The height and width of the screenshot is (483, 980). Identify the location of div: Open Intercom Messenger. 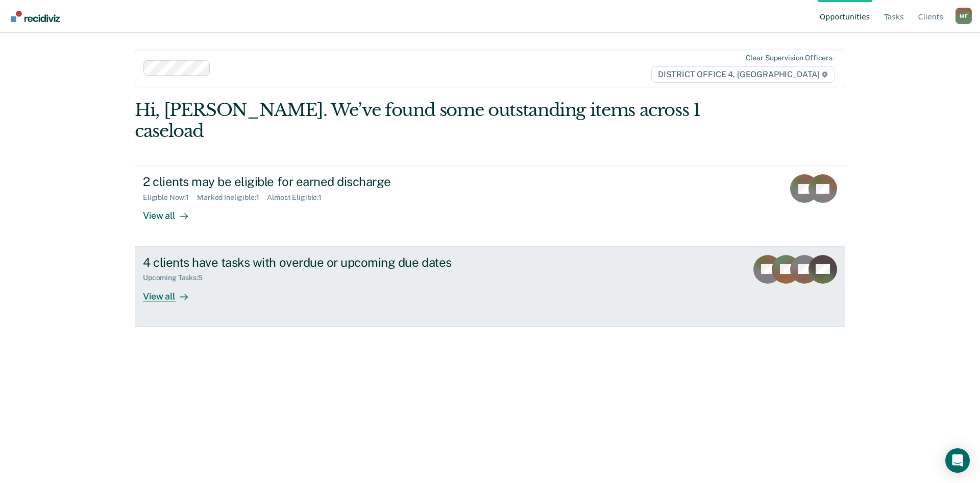
(957, 460).